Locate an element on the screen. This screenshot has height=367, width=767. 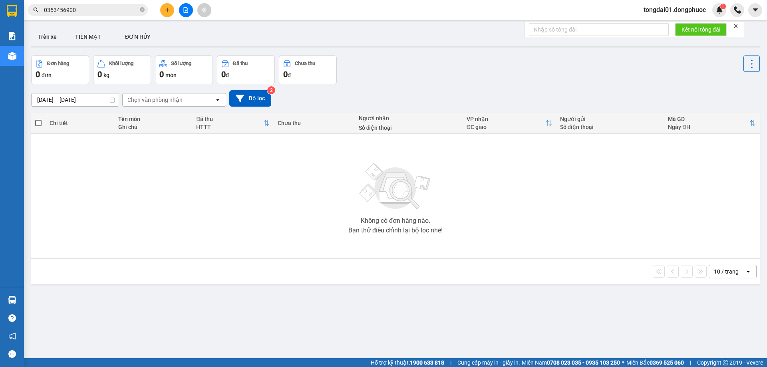
button: aim is located at coordinates (204, 10).